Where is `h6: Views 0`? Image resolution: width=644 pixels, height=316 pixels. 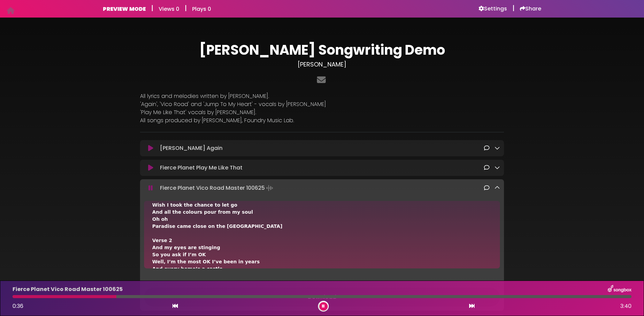 h6: Views 0 is located at coordinates (169, 9).